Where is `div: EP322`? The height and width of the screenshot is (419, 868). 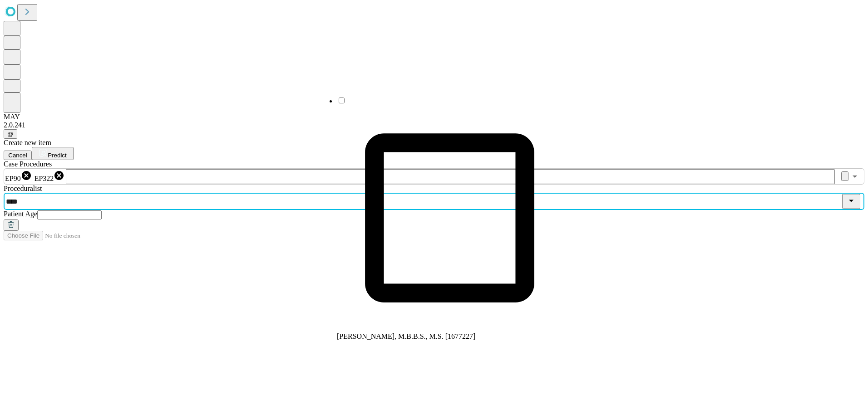
div: EP322 is located at coordinates (49, 176).